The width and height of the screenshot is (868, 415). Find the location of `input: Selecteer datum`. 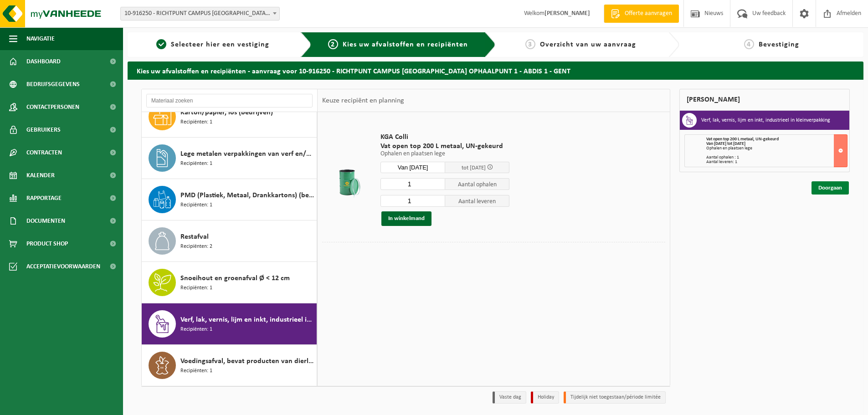

input: Selecteer datum is located at coordinates (413, 167).